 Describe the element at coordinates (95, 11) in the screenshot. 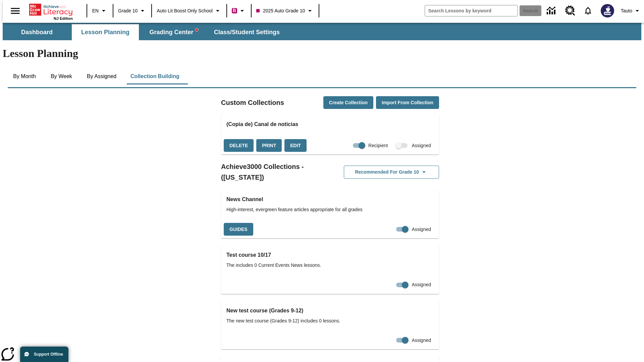

I see `span: EN` at that location.